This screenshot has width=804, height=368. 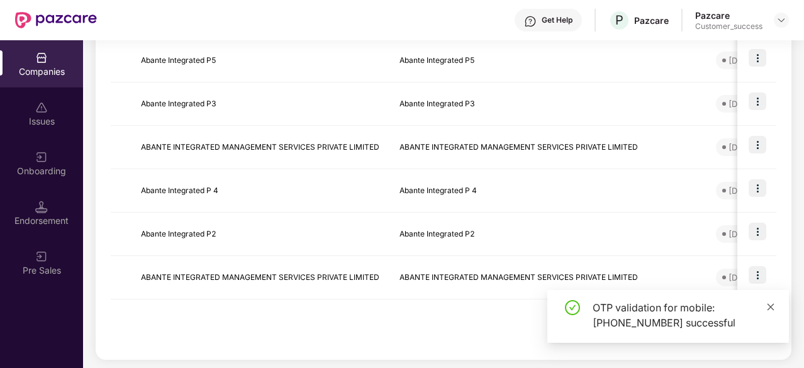 I want to click on img: svg+xml;base64,PHN2ZyBpZD0iRHJvcGRvd24tMzJ4MzIiIHhtbG5zPSJodHRwOi8vd3d3LnczLm9yZy8yMDAwL3N2ZyIgd2..., so click(x=782, y=20).